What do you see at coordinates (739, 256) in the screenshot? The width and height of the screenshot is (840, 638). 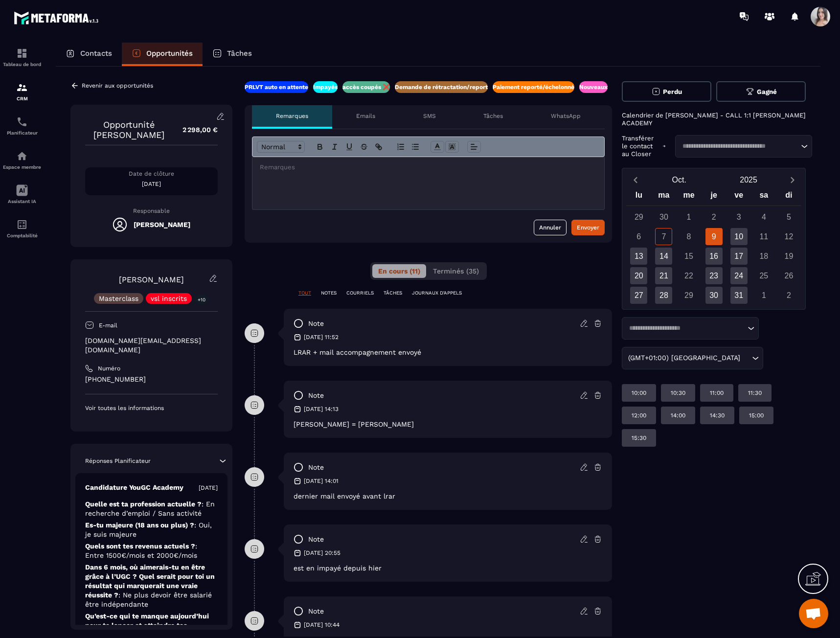 I see `div: 17` at bounding box center [739, 256].